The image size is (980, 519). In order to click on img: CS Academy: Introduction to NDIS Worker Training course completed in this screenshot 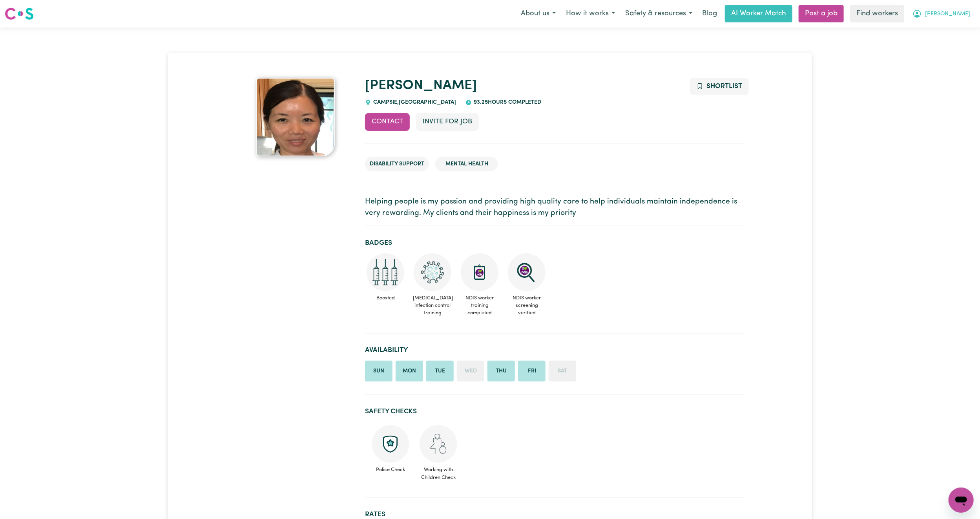, I will do `click(479, 272)`.